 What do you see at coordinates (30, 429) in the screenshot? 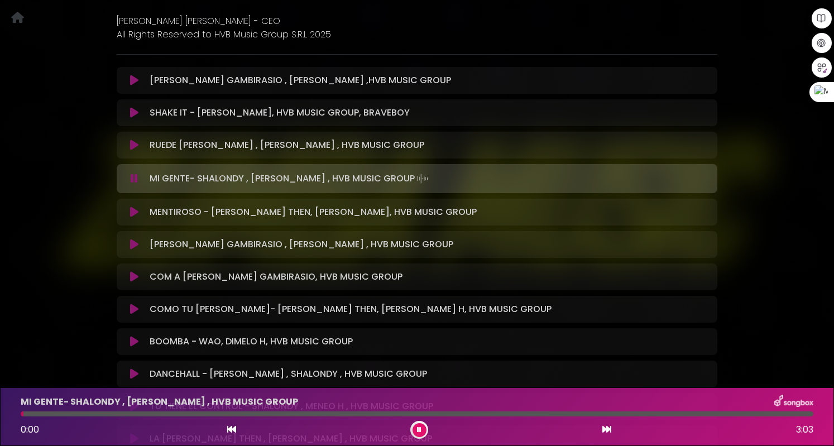
I see `span: 0:00` at bounding box center [30, 429].